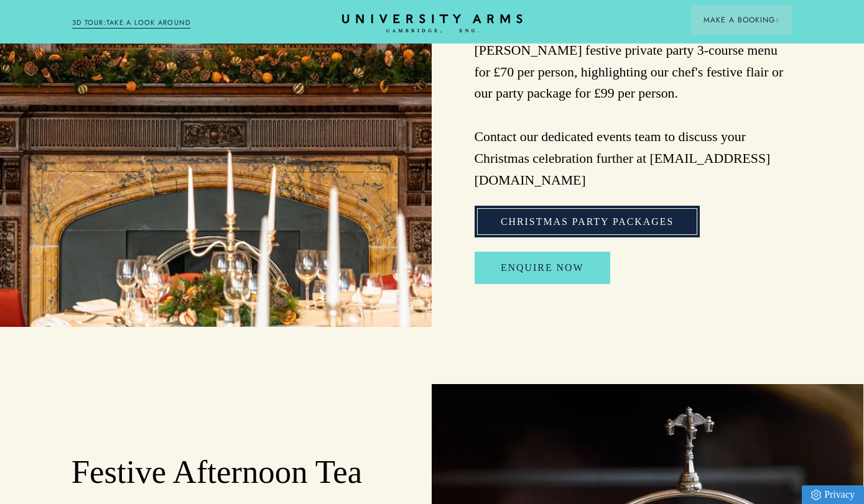  I want to click on a: Privacy, so click(833, 495).